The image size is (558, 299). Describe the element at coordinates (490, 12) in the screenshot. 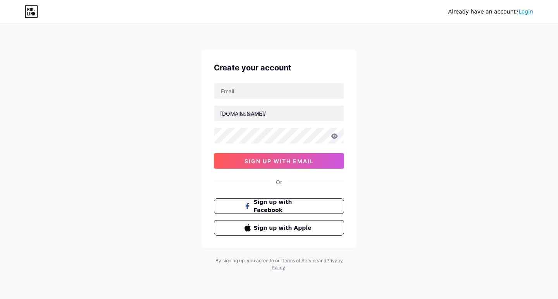

I see `div: Already have an account?` at that location.